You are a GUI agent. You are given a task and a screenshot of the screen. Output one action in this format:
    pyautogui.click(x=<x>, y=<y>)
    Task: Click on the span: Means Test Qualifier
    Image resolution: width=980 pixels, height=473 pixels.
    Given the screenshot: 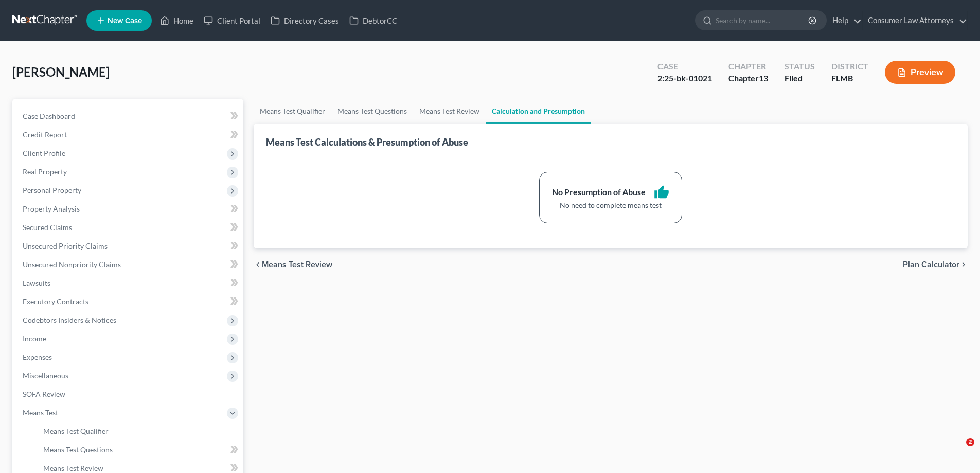 What is the action you would take?
    pyautogui.click(x=76, y=431)
    